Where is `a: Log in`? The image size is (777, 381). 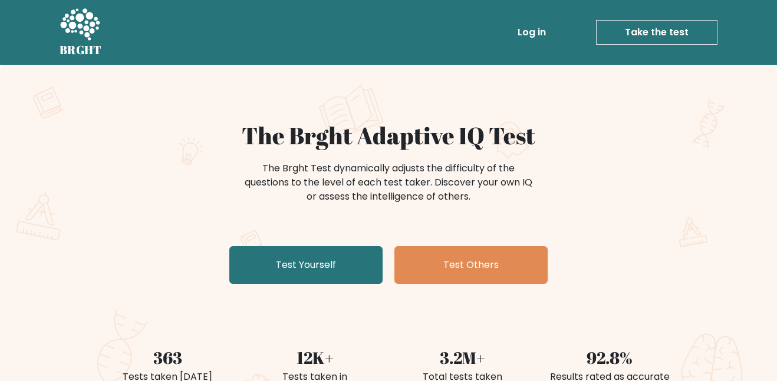 a: Log in is located at coordinates (531, 32).